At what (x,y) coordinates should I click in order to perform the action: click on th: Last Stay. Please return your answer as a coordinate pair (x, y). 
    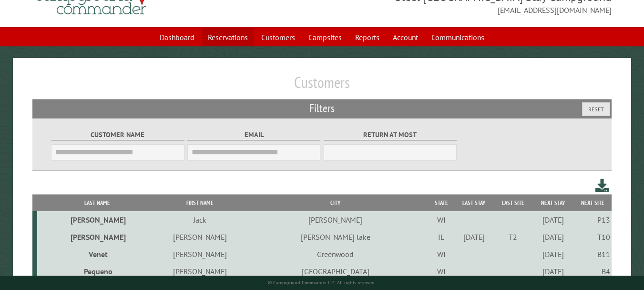
    Looking at the image, I should click on (474, 202).